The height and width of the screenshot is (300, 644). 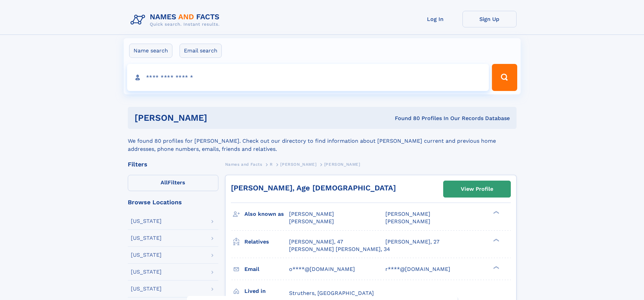 What do you see at coordinates (173, 183) in the screenshot?
I see `label: Filters` at bounding box center [173, 183].